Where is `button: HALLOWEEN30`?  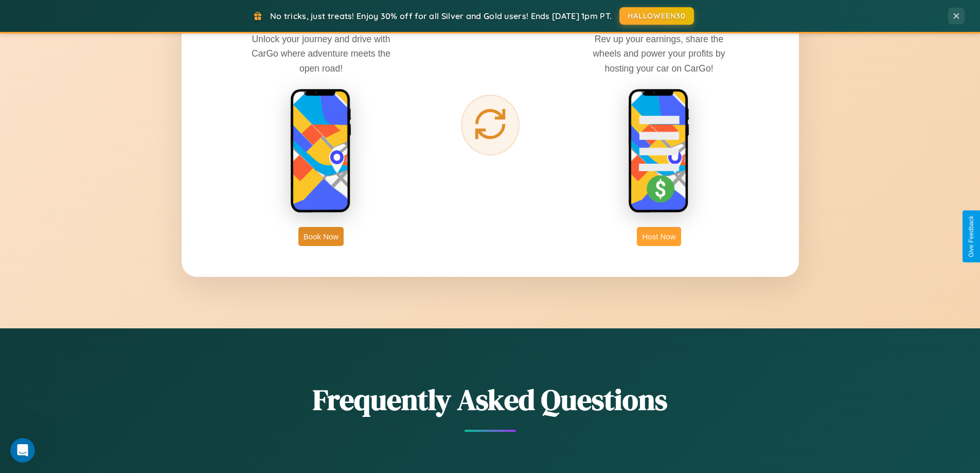
button: HALLOWEEN30 is located at coordinates (657, 16).